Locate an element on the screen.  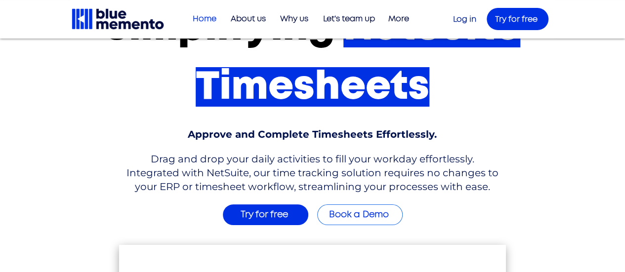
p: More is located at coordinates (398, 19).